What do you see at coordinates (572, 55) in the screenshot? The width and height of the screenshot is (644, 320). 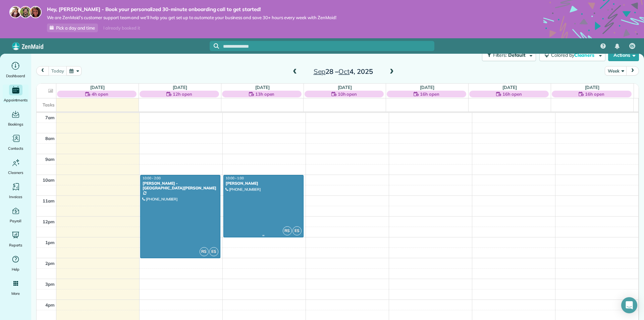 I see `button: Colored byCleaners` at bounding box center [572, 55].